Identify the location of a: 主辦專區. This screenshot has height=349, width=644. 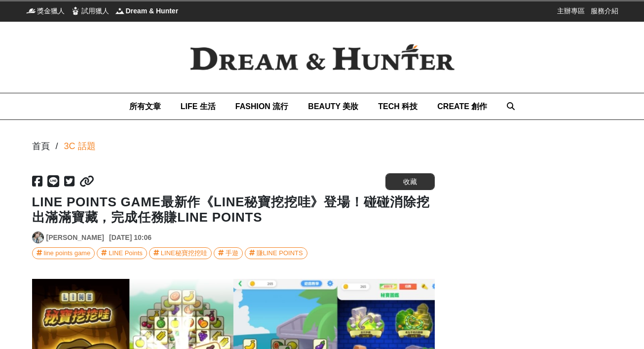
(571, 11).